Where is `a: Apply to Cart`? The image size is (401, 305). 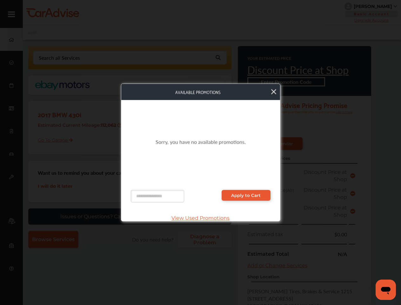 a: Apply to Cart is located at coordinates (246, 195).